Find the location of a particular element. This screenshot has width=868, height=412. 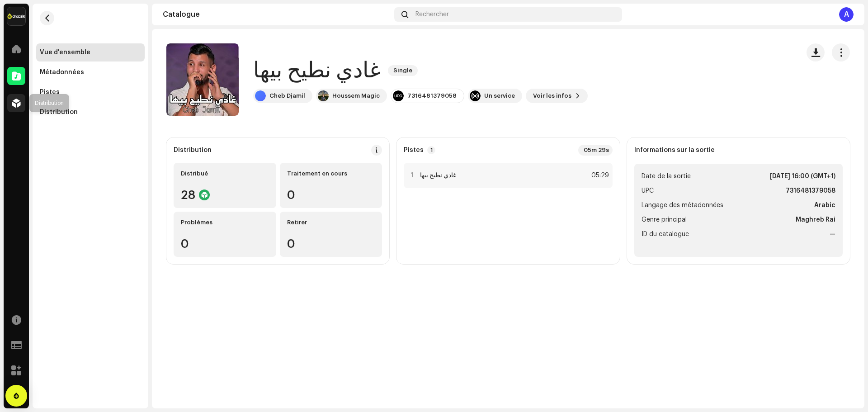

re-m-nav-item: Vue d'ensemble is located at coordinates (91, 52).